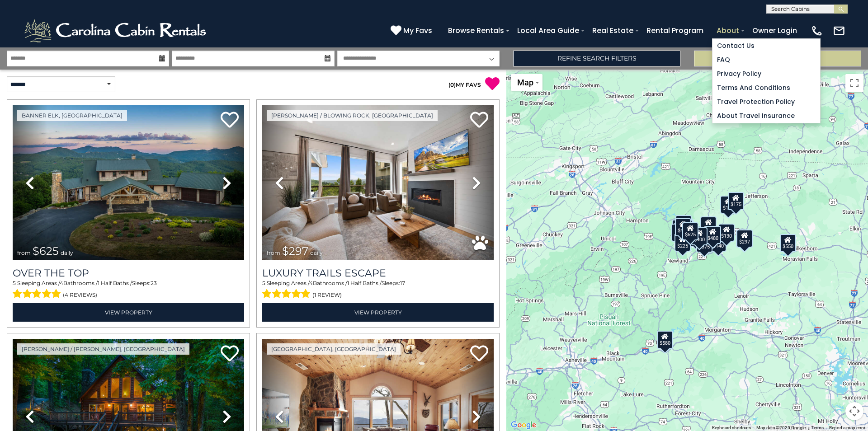 Image resolution: width=868 pixels, height=431 pixels. I want to click on span: Map, so click(526, 82).